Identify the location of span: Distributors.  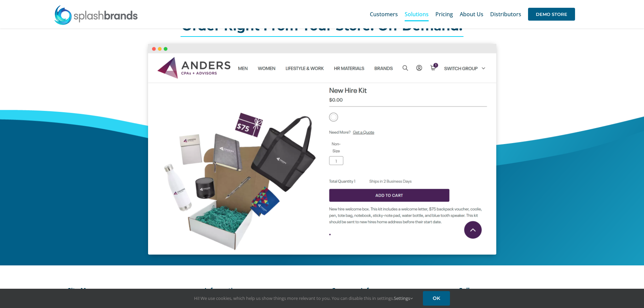
(506, 14).